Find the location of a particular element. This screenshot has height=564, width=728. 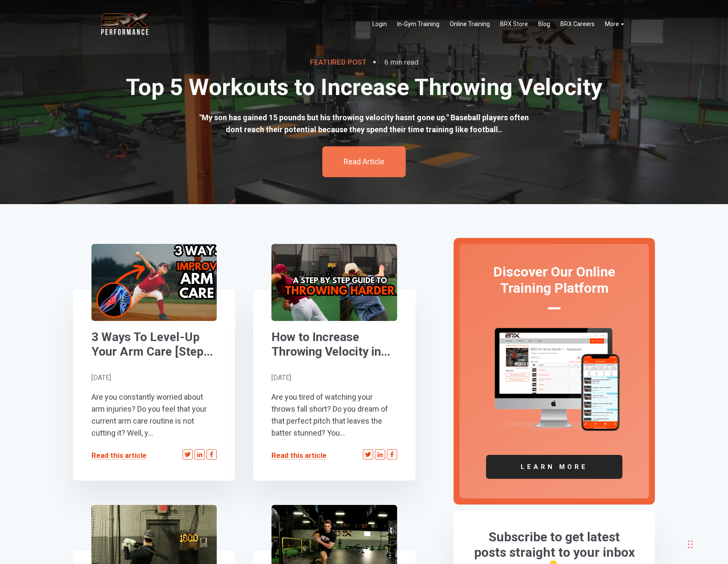

div: Navigation Menu is located at coordinates (498, 24).